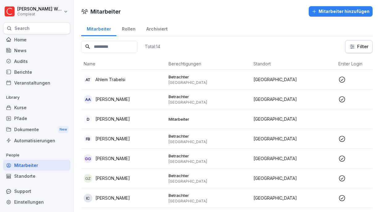 The height and width of the screenshot is (212, 380). What do you see at coordinates (88, 80) in the screenshot?
I see `div: AT` at bounding box center [88, 80].